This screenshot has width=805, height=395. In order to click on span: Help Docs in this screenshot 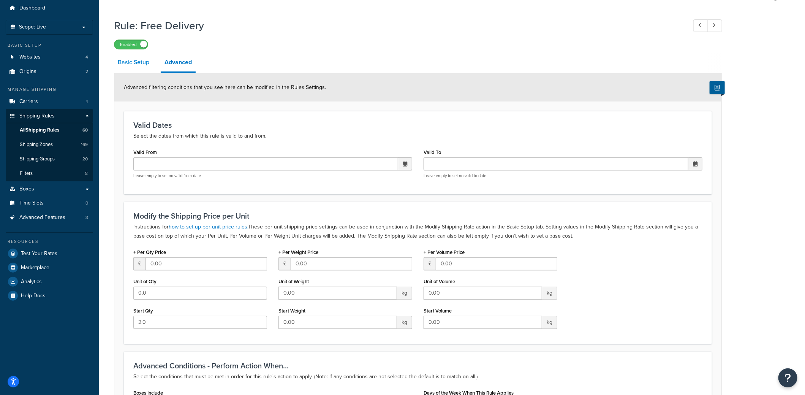, I will do `click(33, 296)`.